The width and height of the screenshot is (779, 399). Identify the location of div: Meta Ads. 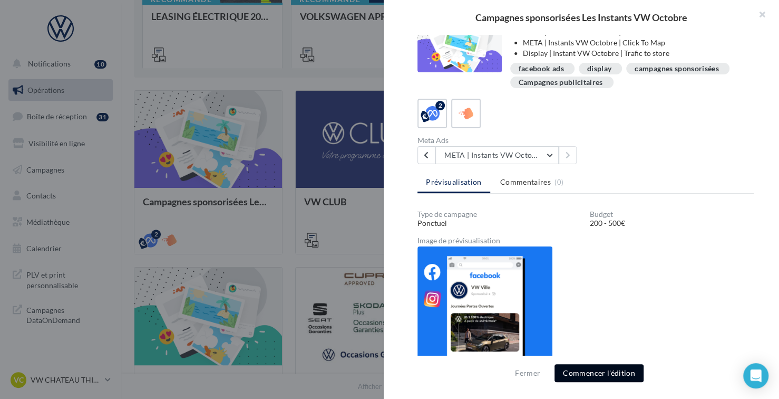
(499, 140).